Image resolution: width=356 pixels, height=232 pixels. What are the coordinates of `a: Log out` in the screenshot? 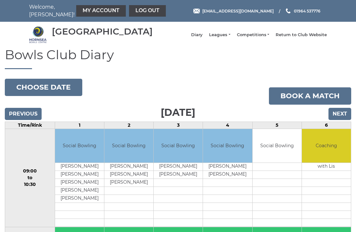 It's located at (147, 11).